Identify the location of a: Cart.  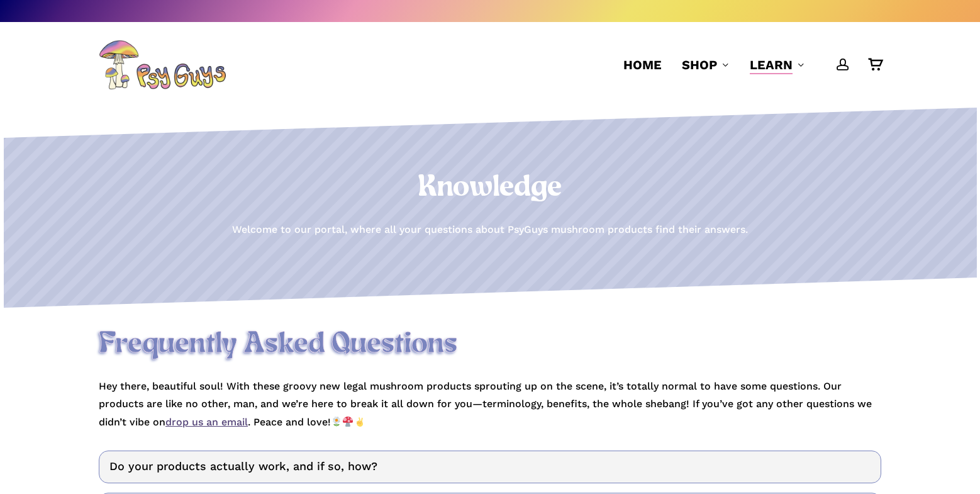
(875, 65).